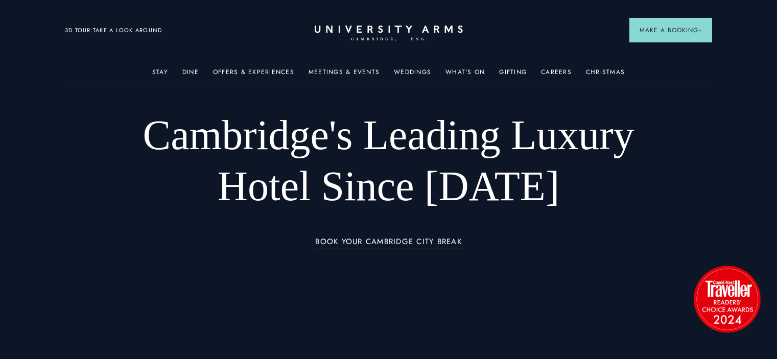 The height and width of the screenshot is (359, 777). I want to click on img: Arrow icon, so click(700, 30).